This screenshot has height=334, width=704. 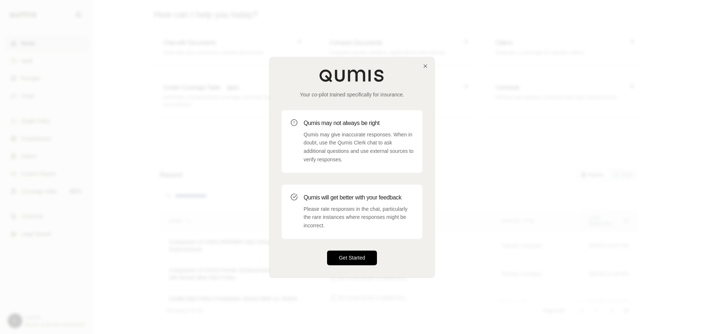 I want to click on img: Qumis Logo, so click(x=352, y=75).